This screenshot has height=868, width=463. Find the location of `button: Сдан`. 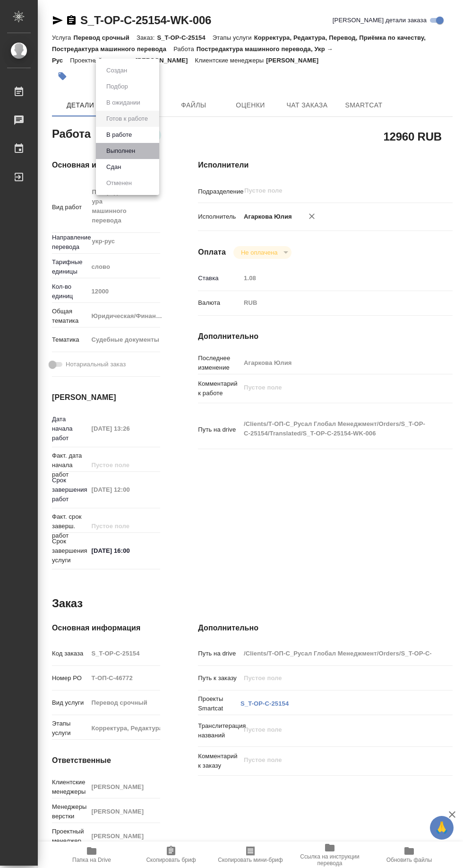

button: Сдан is located at coordinates (113, 167).